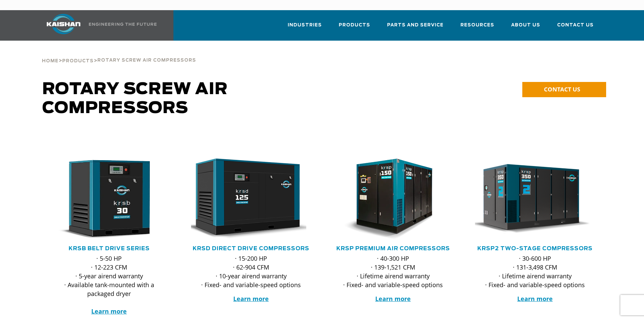  What do you see at coordinates (50, 61) in the screenshot?
I see `a: Home` at bounding box center [50, 61].